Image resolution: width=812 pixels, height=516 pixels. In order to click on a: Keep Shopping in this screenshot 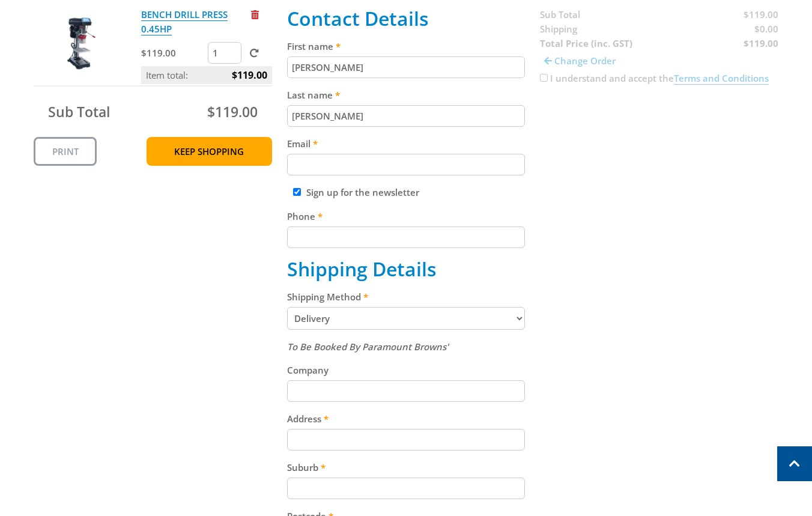, I will do `click(209, 151)`.